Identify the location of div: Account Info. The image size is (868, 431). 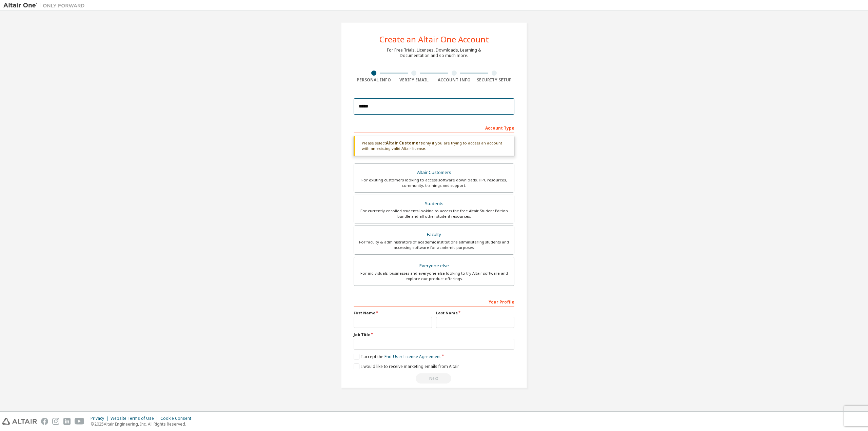
(455, 80).